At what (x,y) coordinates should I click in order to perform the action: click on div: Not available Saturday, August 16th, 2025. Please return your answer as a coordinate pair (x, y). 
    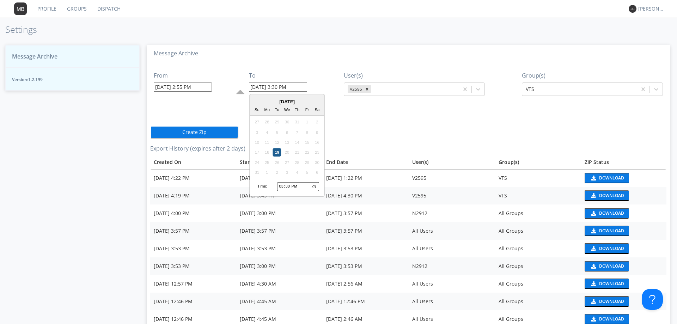
    Looking at the image, I should click on (317, 142).